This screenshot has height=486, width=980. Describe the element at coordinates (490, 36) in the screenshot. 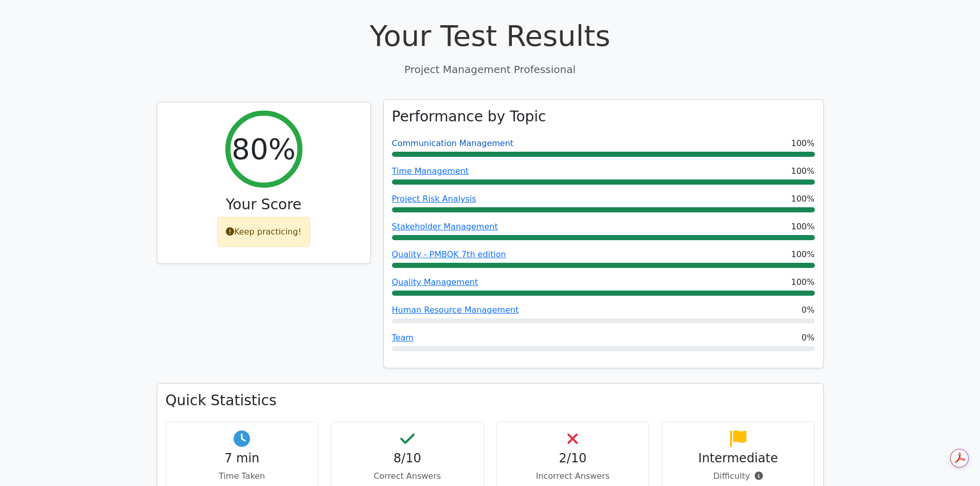

I see `h1: Your Test Results` at that location.